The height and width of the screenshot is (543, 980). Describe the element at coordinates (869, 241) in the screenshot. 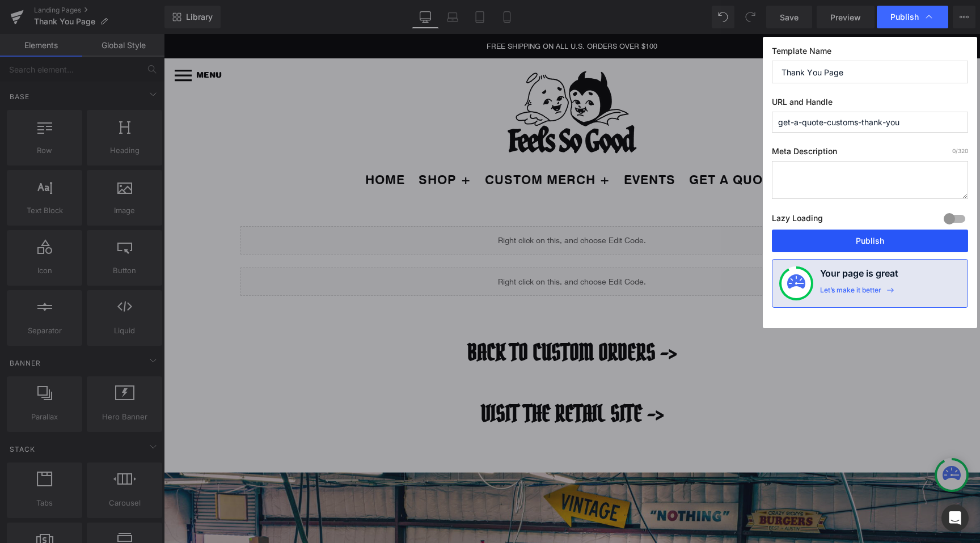

I see `button: Publish` at that location.